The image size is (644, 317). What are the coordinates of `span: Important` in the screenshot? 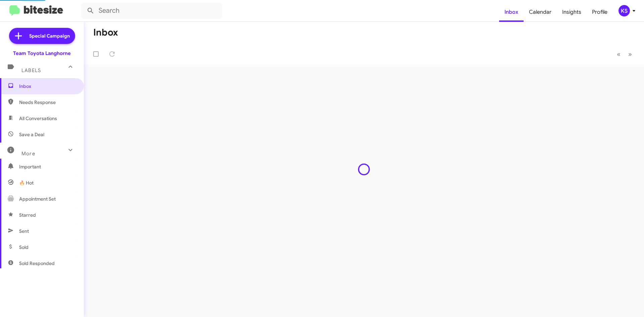 It's located at (48, 167).